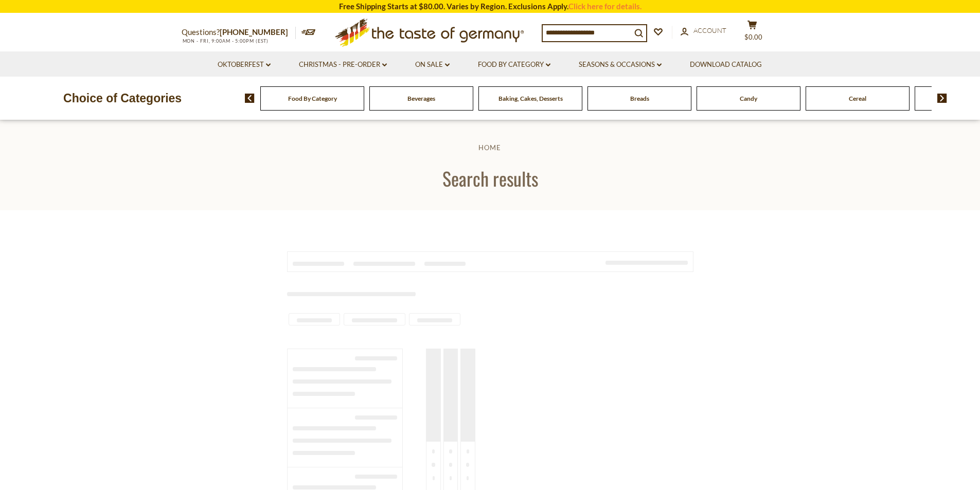  Describe the element at coordinates (753, 33) in the screenshot. I see `button: $0.00` at that location.